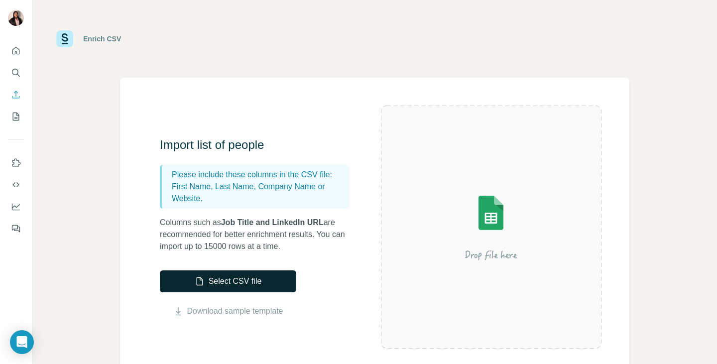 The height and width of the screenshot is (364, 717). What do you see at coordinates (65, 39) in the screenshot?
I see `img: Surfe Logo` at bounding box center [65, 39].